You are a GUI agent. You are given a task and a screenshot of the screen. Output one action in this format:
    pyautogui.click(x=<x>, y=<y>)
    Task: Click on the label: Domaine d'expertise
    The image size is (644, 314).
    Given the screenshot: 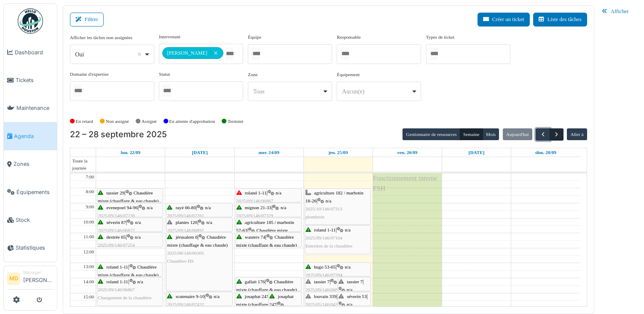 What is the action you would take?
    pyautogui.click(x=89, y=74)
    